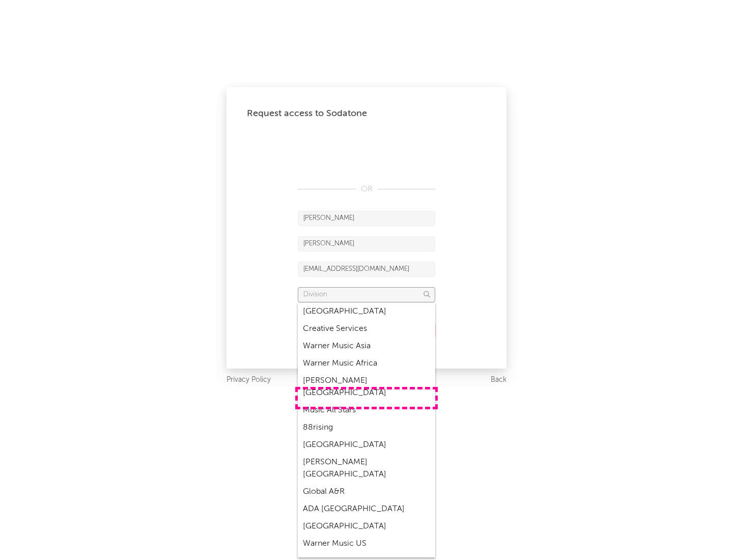 This screenshot has width=733, height=560. Describe the element at coordinates (366, 492) in the screenshot. I see `div: Global A&R` at that location.